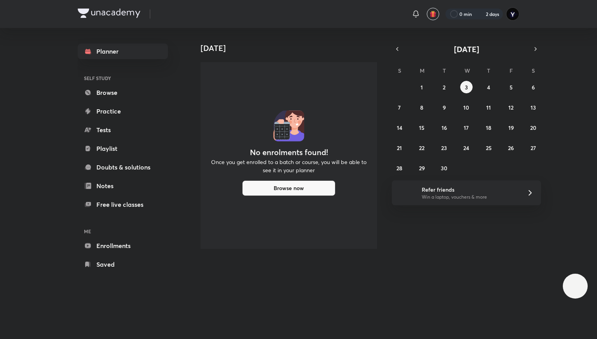  I want to click on abbr: Monday, so click(422, 70).